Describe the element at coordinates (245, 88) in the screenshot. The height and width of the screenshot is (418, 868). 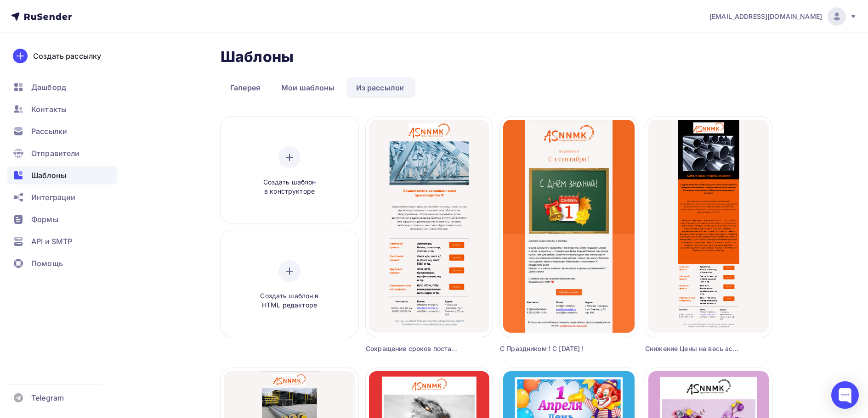
I see `a: Галерея` at that location.